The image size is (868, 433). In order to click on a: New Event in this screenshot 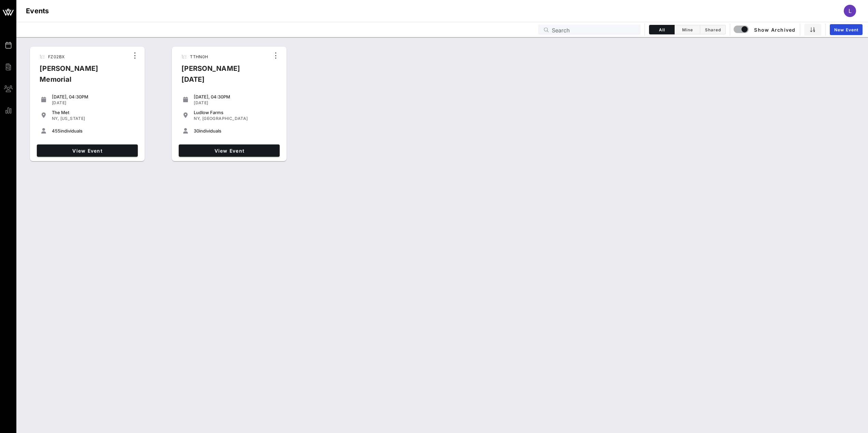, I will do `click(846, 30)`.